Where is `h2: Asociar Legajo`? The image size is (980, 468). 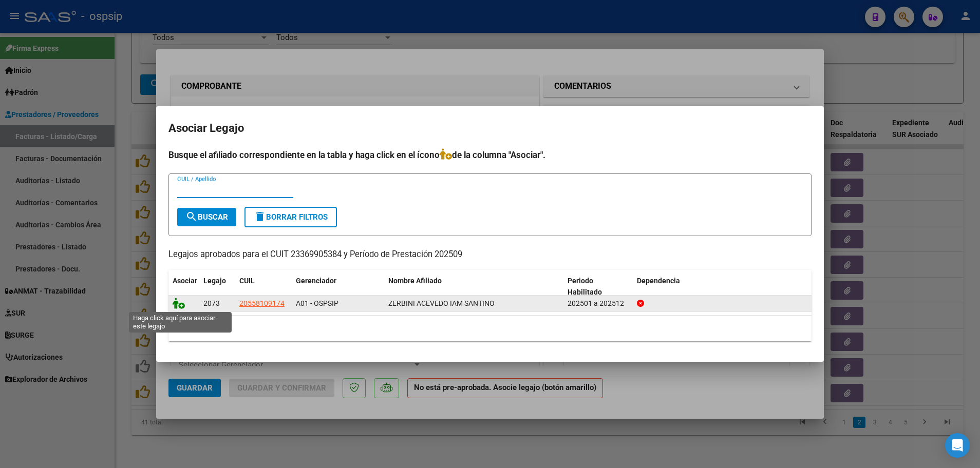
h2: Asociar Legajo is located at coordinates (490, 128).